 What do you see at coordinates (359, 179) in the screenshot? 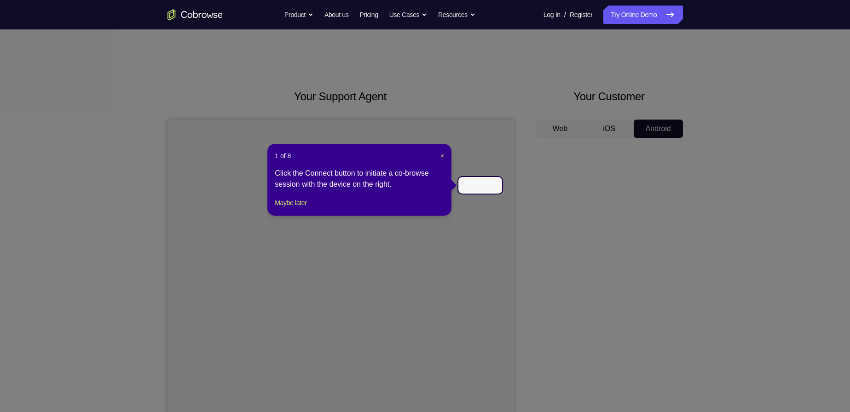
I see `div: Click the Connect button to initiate a co-browse session with the device on the right.` at bounding box center [359, 179].